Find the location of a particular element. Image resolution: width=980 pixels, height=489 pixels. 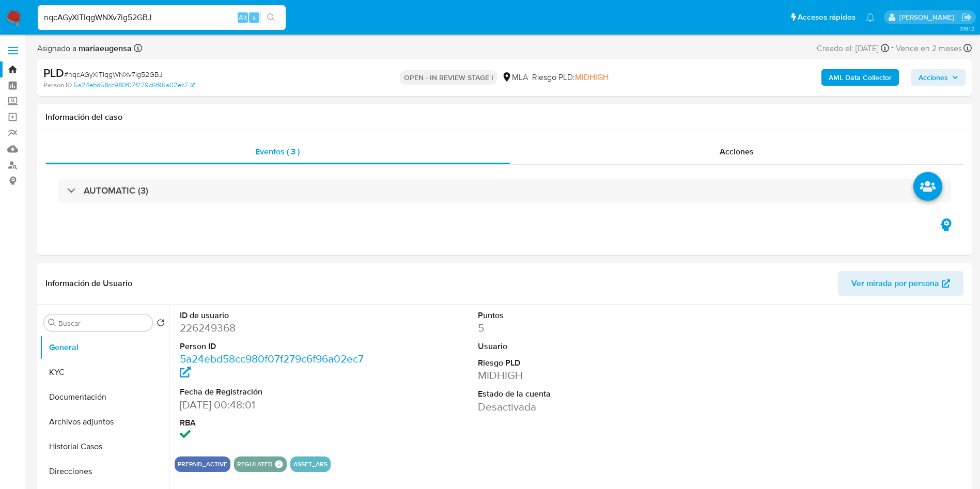

div: AUTOMATIC (3) is located at coordinates (504, 191).